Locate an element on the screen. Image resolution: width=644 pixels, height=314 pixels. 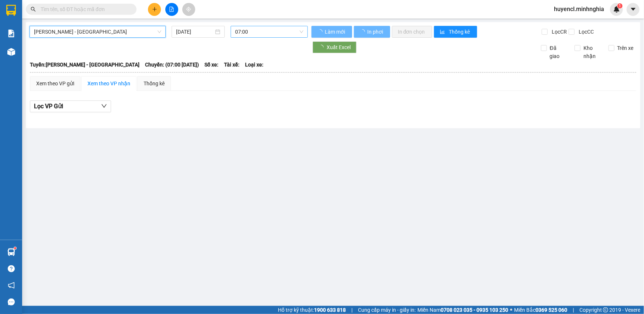
input: 13/08/2025 is located at coordinates (194, 32).